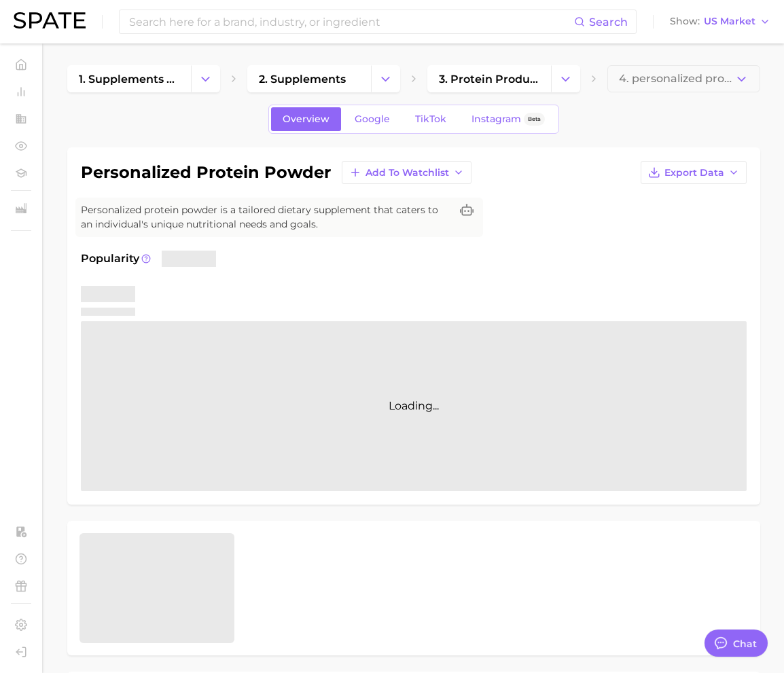 Image resolution: width=784 pixels, height=673 pixels. What do you see at coordinates (413, 406) in the screenshot?
I see `div: Loading...` at bounding box center [413, 406].